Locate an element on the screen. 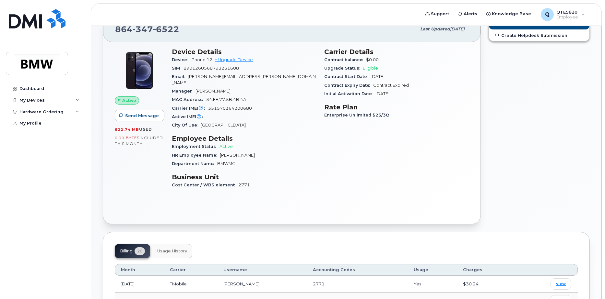 This screenshot has height=299, width=605. span: Cost Center / WBS element is located at coordinates (205, 185).